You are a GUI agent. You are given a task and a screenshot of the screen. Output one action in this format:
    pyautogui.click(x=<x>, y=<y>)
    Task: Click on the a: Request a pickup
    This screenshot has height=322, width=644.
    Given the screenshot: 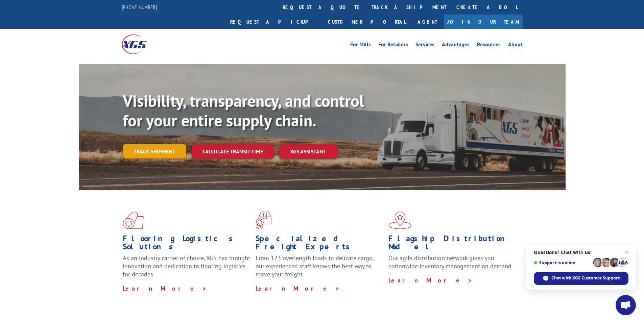 What is the action you would take?
    pyautogui.click(x=274, y=22)
    